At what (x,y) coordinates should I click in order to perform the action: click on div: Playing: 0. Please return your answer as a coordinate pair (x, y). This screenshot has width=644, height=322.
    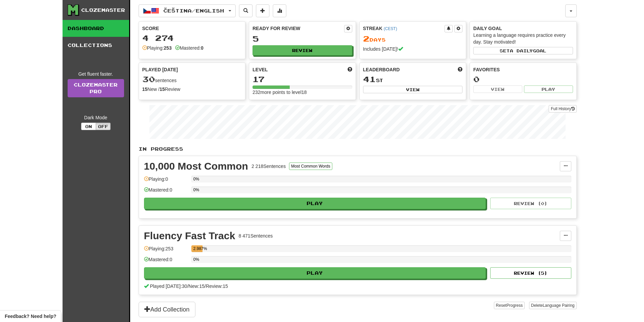
    Looking at the image, I should click on (166, 182).